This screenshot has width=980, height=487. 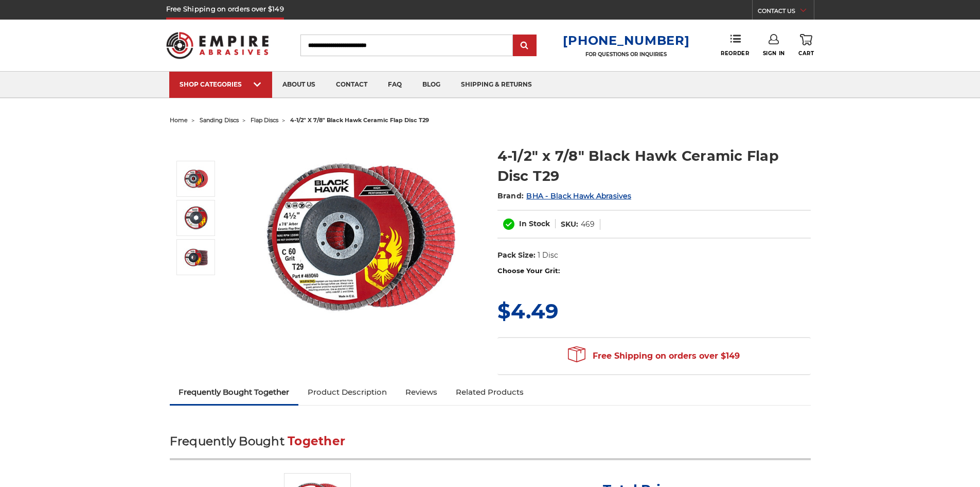 What do you see at coordinates (422, 392) in the screenshot?
I see `a: Reviews` at bounding box center [422, 392].